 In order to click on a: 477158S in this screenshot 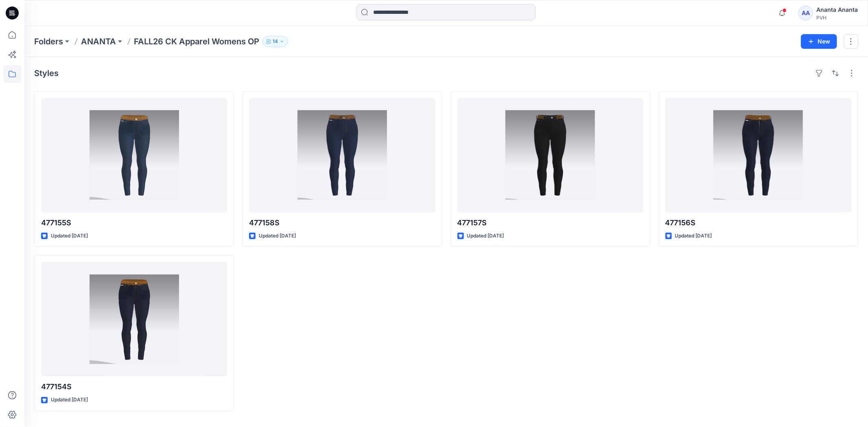, I will do `click(341, 155)`.